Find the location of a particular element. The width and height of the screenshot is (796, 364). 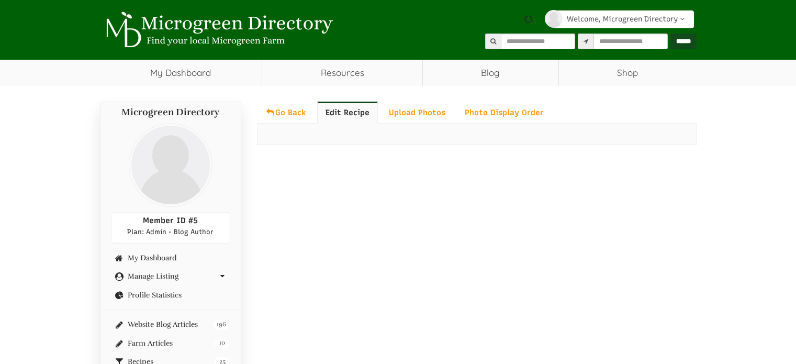

a: Edit Recipe is located at coordinates (347, 112).